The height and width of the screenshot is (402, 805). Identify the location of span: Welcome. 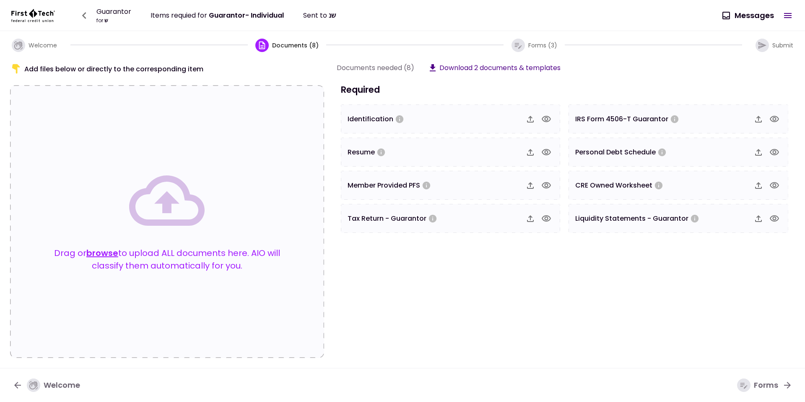
(43, 45).